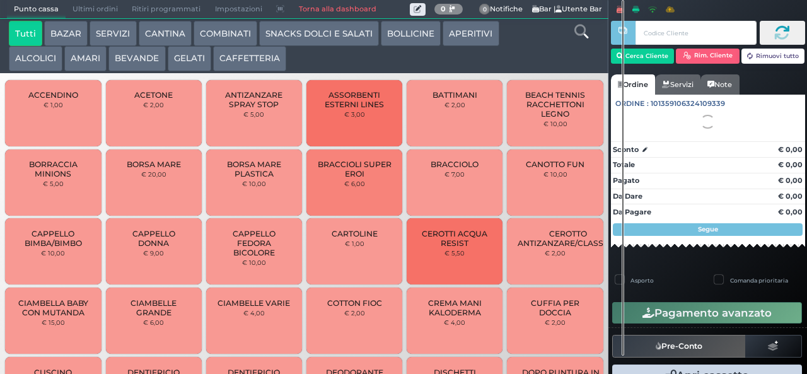 This screenshot has height=374, width=807. Describe the element at coordinates (455, 238) in the screenshot. I see `span: CEROTTI ACQUA RESIST` at that location.